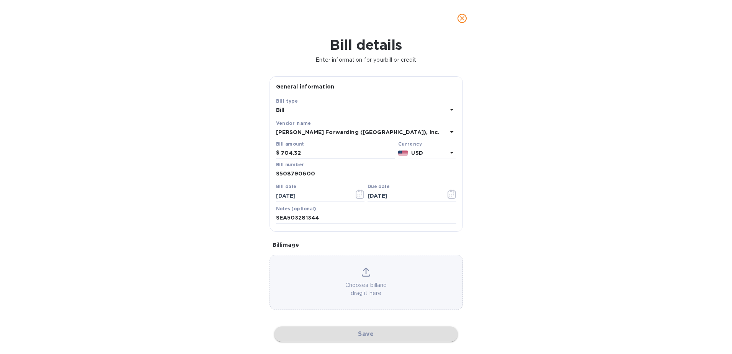  Describe the element at coordinates (366, 289) in the screenshot. I see `p: Choose a bill and drag it here` at that location.